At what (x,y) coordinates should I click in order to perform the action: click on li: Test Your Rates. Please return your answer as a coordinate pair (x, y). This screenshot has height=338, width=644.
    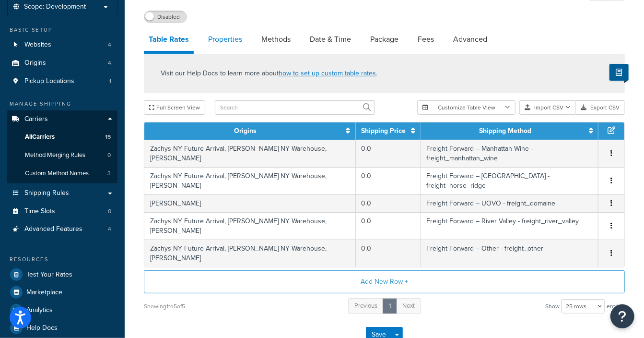
    Looking at the image, I should click on (62, 275).